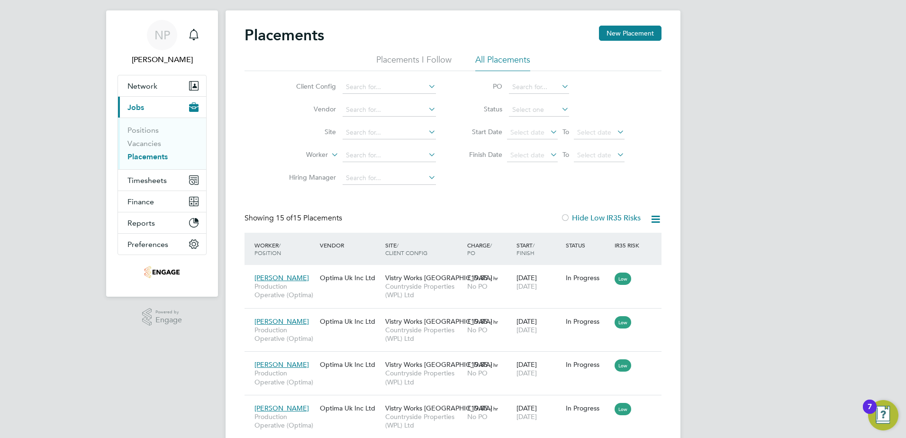  Describe the element at coordinates (294, 218) in the screenshot. I see `div: Showing` at that location.